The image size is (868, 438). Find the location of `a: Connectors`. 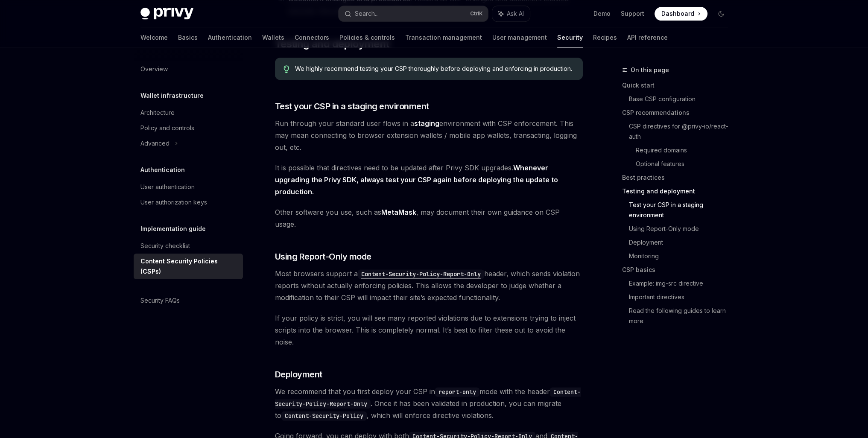

a: Connectors is located at coordinates (312, 37).